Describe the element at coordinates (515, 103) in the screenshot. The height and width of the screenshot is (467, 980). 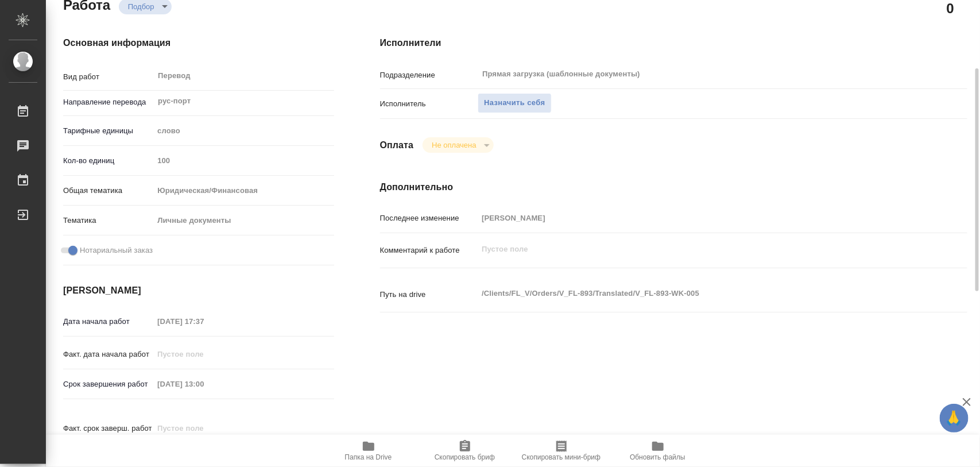
I see `span: Назначить себя` at that location.